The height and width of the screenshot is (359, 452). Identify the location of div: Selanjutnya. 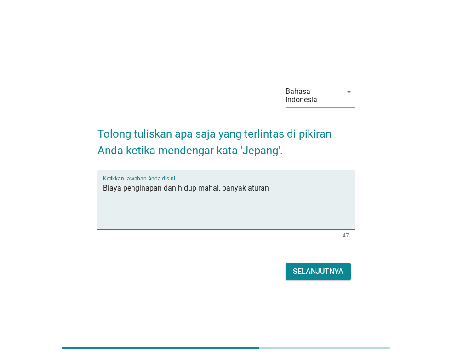
(318, 272).